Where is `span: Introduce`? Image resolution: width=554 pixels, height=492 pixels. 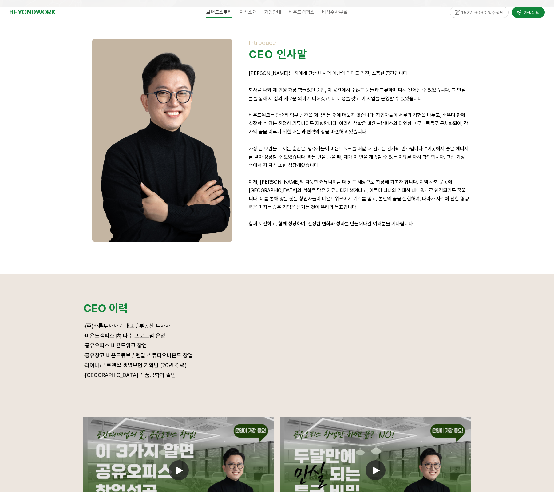 span: Introduce is located at coordinates (262, 43).